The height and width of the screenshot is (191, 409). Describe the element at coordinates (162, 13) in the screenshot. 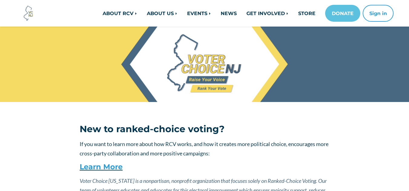

I see `a: ABOUT US` at that location.